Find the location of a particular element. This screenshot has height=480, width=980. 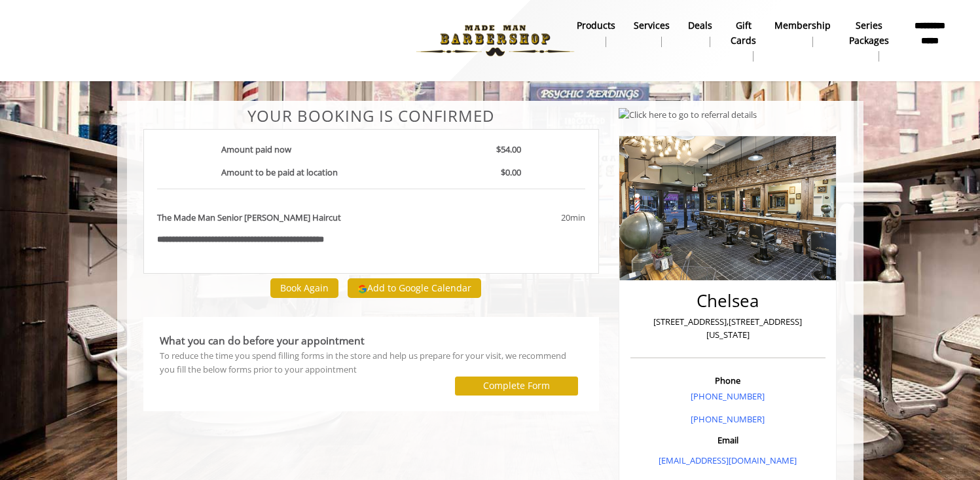

b: $54.00 is located at coordinates (509, 149).